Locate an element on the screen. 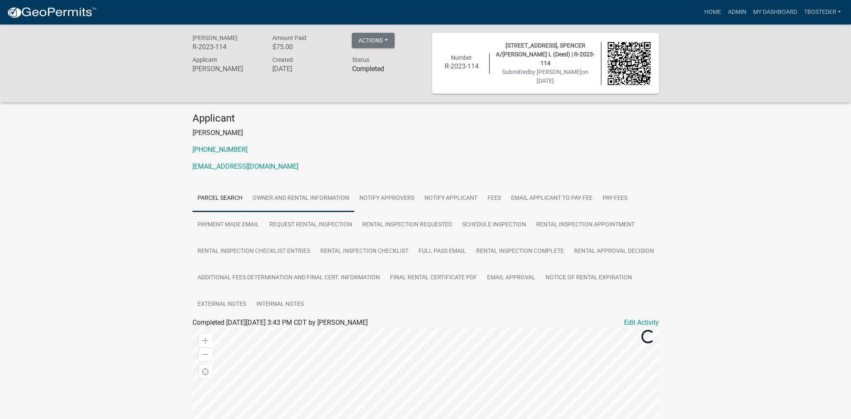  button: Actions is located at coordinates (373, 40).